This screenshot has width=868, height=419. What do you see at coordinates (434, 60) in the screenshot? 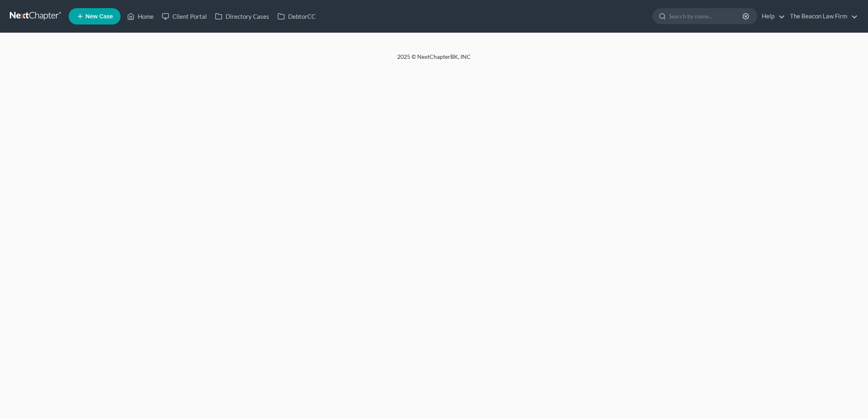
I see `div: 2025 © NextChapterBK, INC` at bounding box center [434, 60].